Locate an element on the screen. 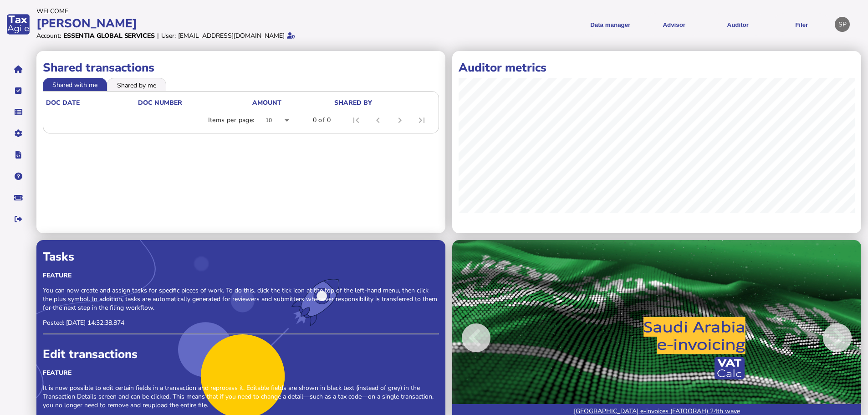 Image resolution: width=868 pixels, height=415 pixels. div: Profile settings is located at coordinates (842, 24).